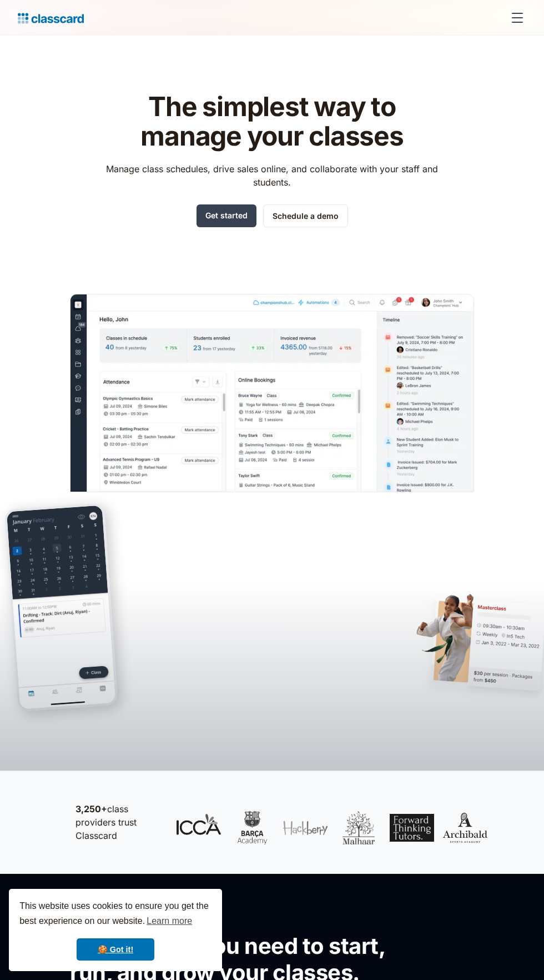 Image resolution: width=544 pixels, height=980 pixels. What do you see at coordinates (121, 823) in the screenshot?
I see `p: class providers trust Classcard` at bounding box center [121, 823].